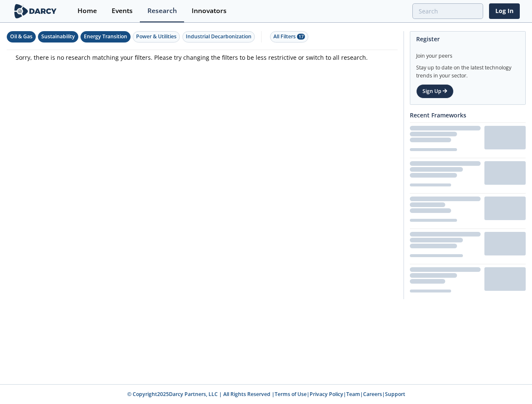  What do you see at coordinates (353, 394) in the screenshot?
I see `a: Team` at bounding box center [353, 394].